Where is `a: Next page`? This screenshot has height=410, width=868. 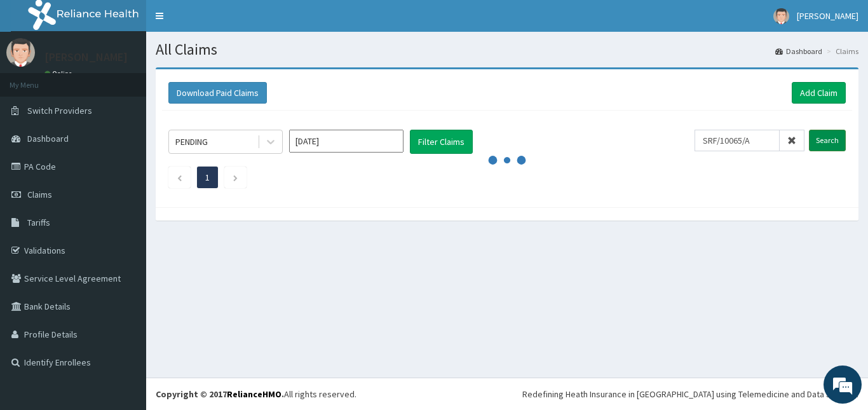 a: Next page is located at coordinates (235, 177).